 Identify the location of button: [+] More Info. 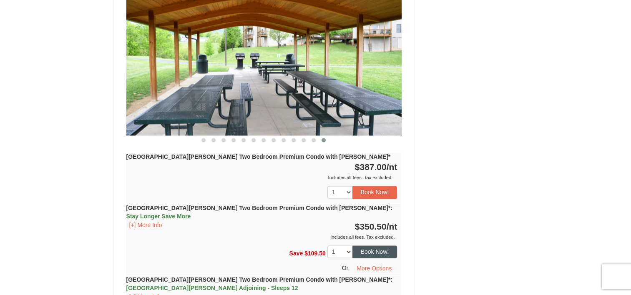
(146, 225).